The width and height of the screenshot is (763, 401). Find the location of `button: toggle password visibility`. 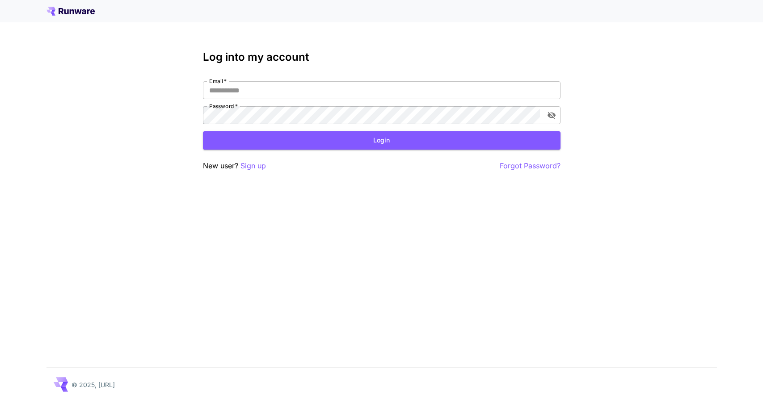

button: toggle password visibility is located at coordinates (552, 115).